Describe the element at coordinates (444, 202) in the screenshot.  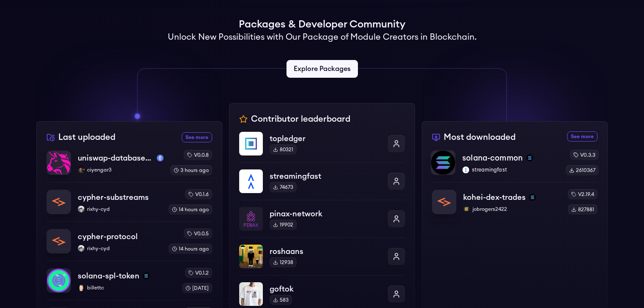
I see `img: kohei-dex-trades` at that location.